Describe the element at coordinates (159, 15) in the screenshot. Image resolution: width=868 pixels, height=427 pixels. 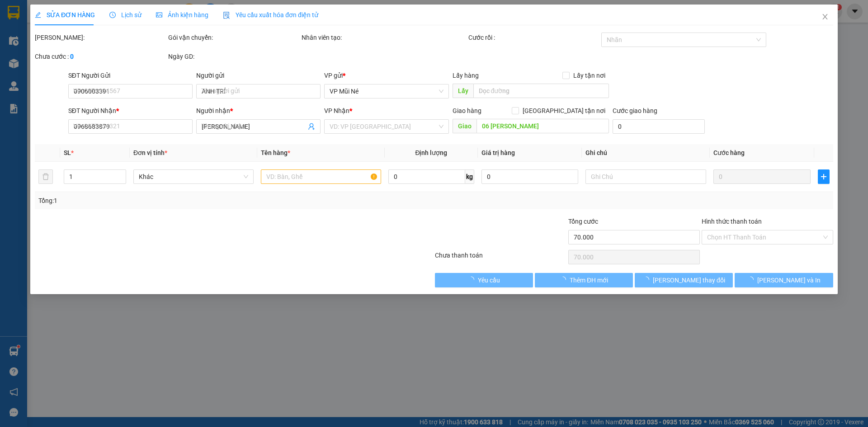
I see `span: picture` at that location.